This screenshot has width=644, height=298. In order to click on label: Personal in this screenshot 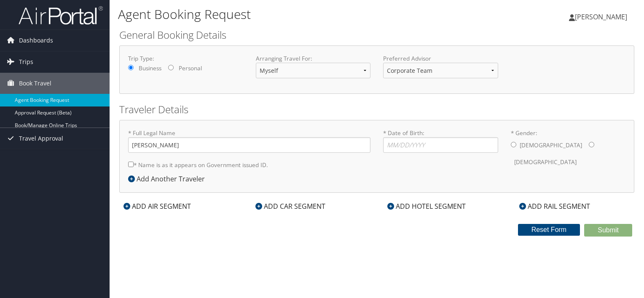, I will do `click(190, 68)`.